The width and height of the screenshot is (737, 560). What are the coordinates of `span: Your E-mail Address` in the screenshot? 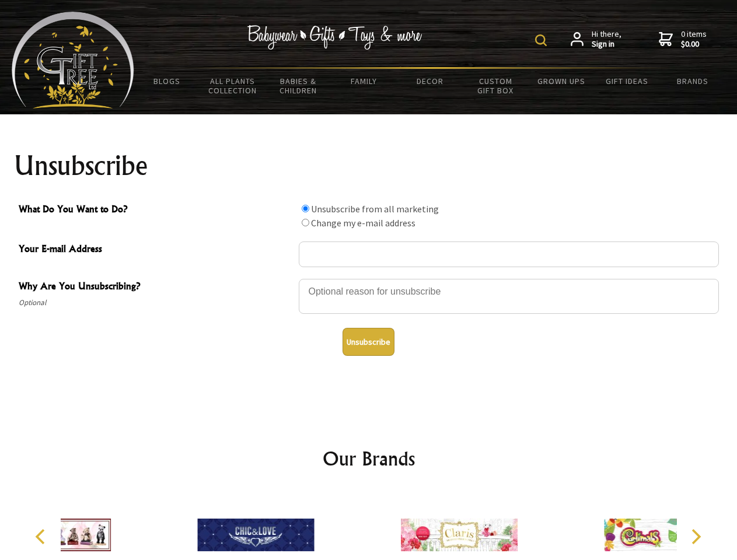 It's located at (156, 250).